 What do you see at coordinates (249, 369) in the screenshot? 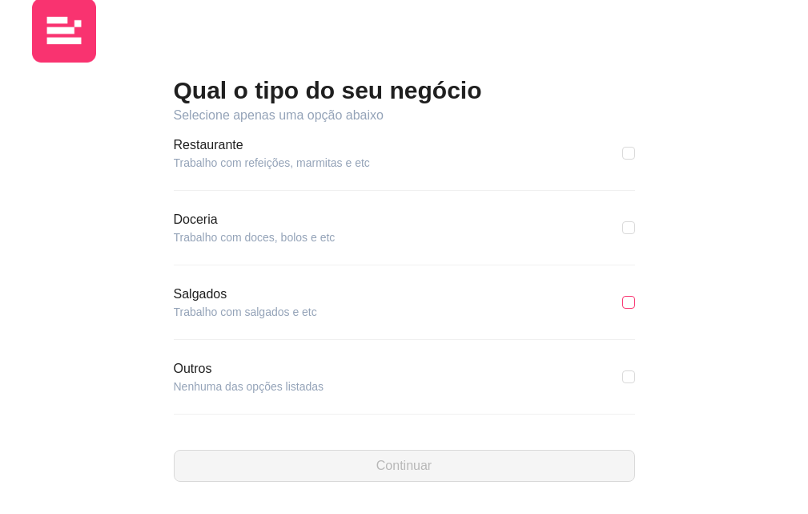
I see `article: Outros` at bounding box center [249, 369].